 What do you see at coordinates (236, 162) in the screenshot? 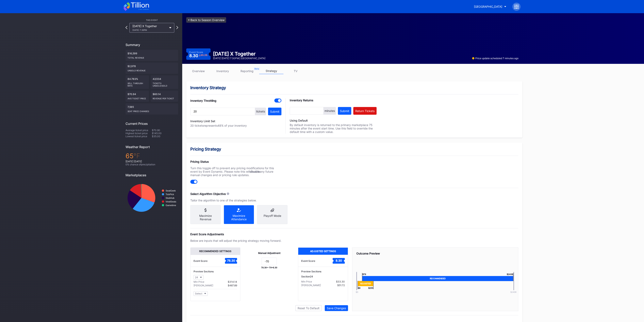
I see `div: Pricing Status` at bounding box center [236, 162].